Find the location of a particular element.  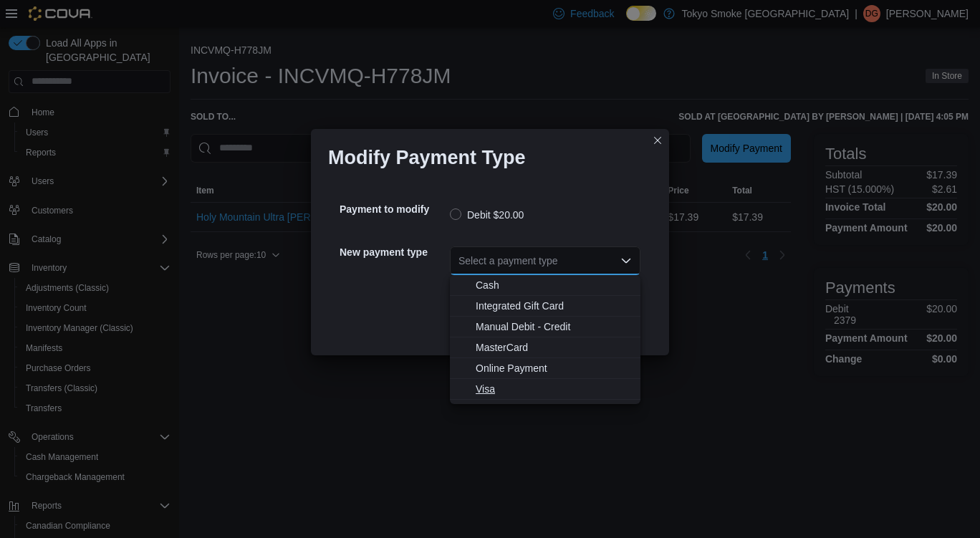

div: Choose from the following options is located at coordinates (545, 338).